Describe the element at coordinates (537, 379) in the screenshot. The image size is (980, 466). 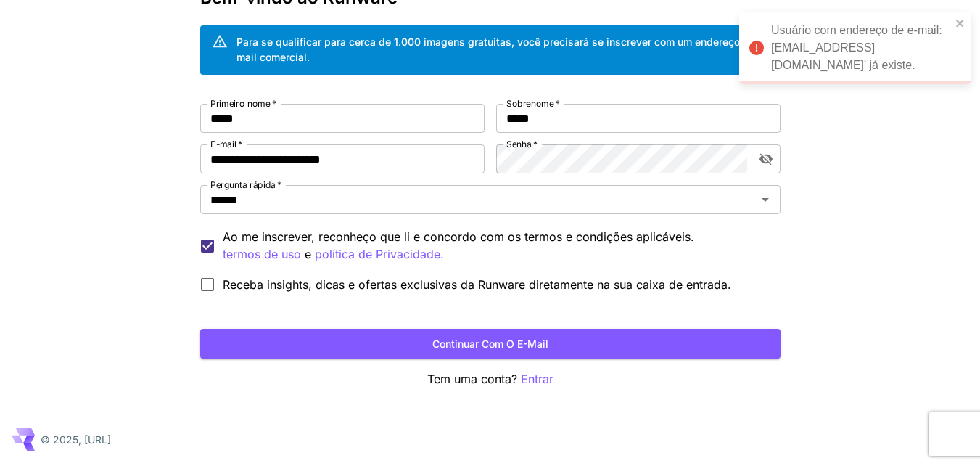
I see `font: Entrar` at that location.